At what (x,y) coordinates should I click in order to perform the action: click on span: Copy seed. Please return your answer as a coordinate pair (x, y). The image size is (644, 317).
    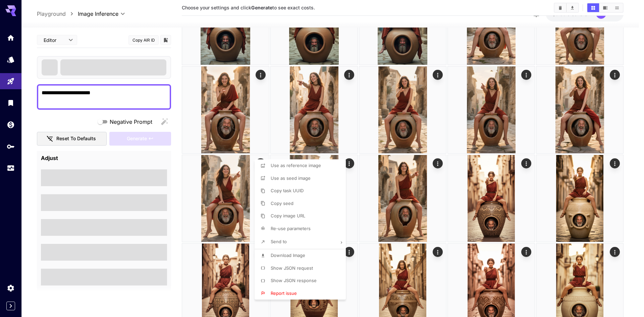
    Looking at the image, I should click on (282, 203).